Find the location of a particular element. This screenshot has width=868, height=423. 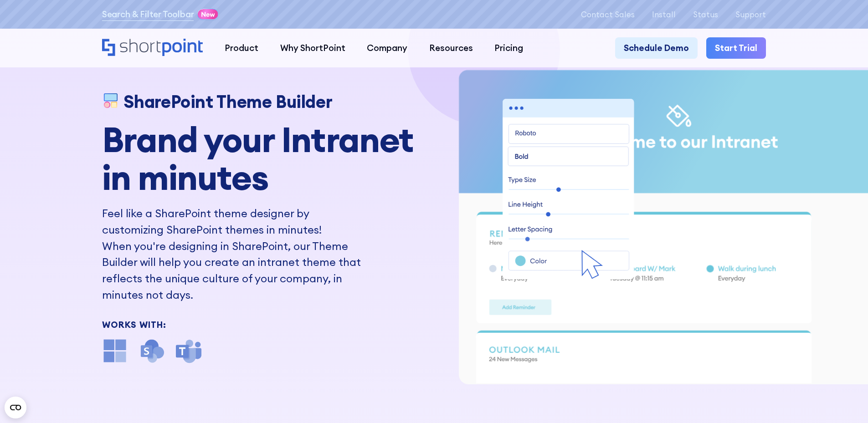

p: Support is located at coordinates (751, 14).